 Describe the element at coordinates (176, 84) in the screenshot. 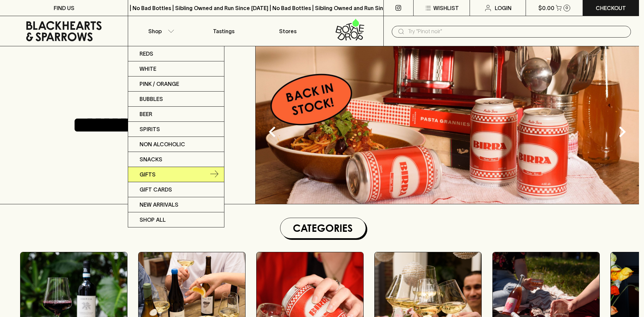

I see `a: Pink / Orange` at that location.